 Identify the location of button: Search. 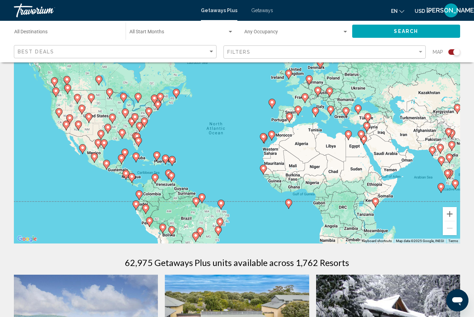
(407, 31).